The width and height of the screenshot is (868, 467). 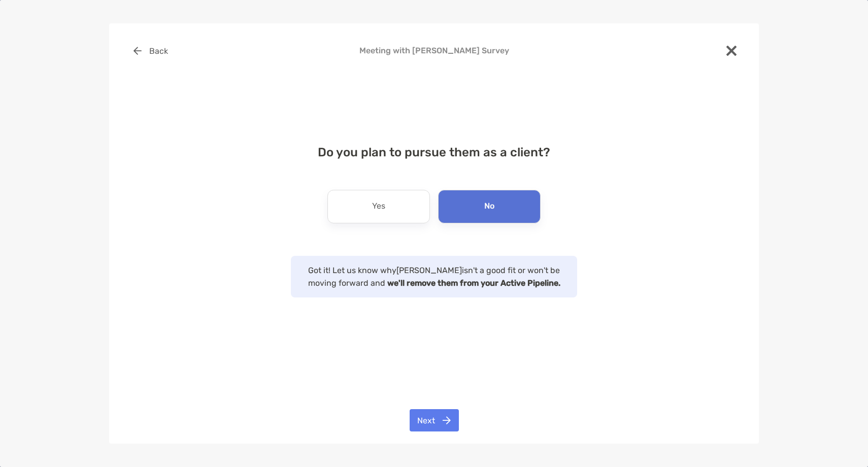 What do you see at coordinates (151, 50) in the screenshot?
I see `button: Back` at bounding box center [151, 50].